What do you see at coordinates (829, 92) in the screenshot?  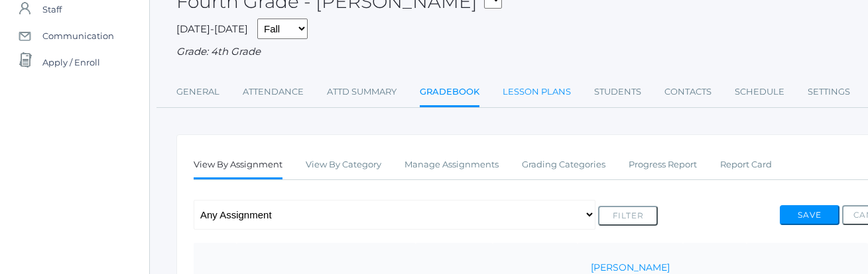 I see `a: Settings` at bounding box center [829, 92].